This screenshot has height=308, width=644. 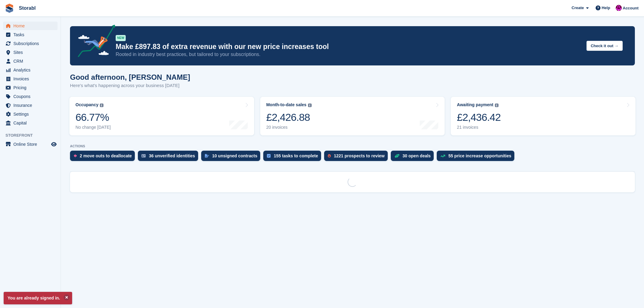 What do you see at coordinates (479, 117) in the screenshot?
I see `div: £2,436.42` at bounding box center [479, 117].